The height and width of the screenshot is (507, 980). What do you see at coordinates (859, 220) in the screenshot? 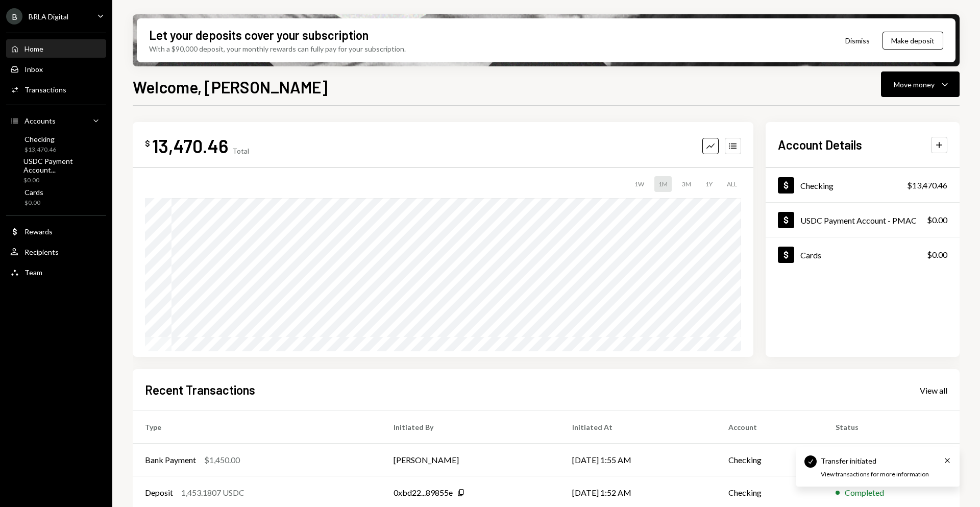
I see `div: USDC Payment Account - PMAC` at bounding box center [859, 220].